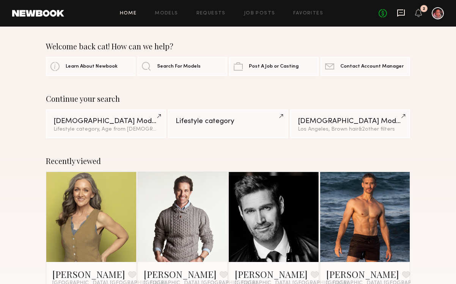  I want to click on span: Learn About Newbook, so click(91, 66).